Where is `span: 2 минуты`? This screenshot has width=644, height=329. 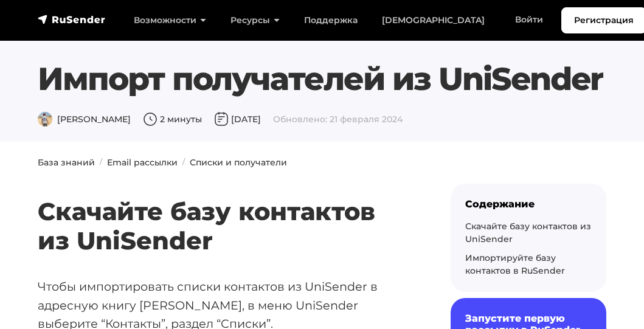
span: 2 минуты is located at coordinates (172, 119).